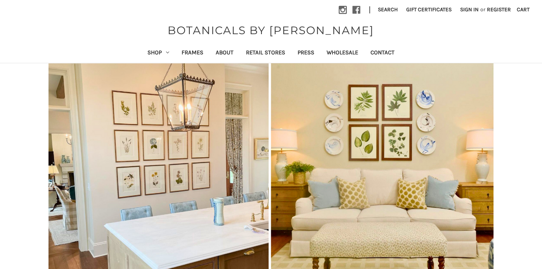 This screenshot has height=269, width=542. Describe the element at coordinates (306, 53) in the screenshot. I see `a: Press` at that location.